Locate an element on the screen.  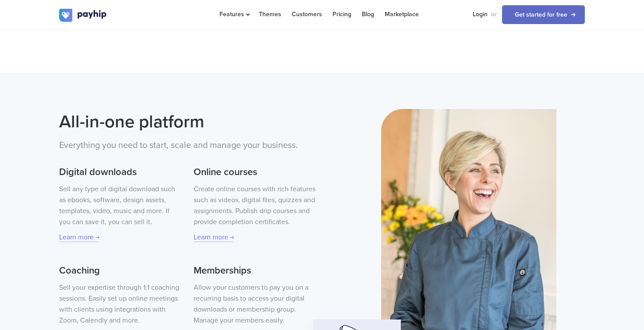
h3: Coaching is located at coordinates (120, 271).